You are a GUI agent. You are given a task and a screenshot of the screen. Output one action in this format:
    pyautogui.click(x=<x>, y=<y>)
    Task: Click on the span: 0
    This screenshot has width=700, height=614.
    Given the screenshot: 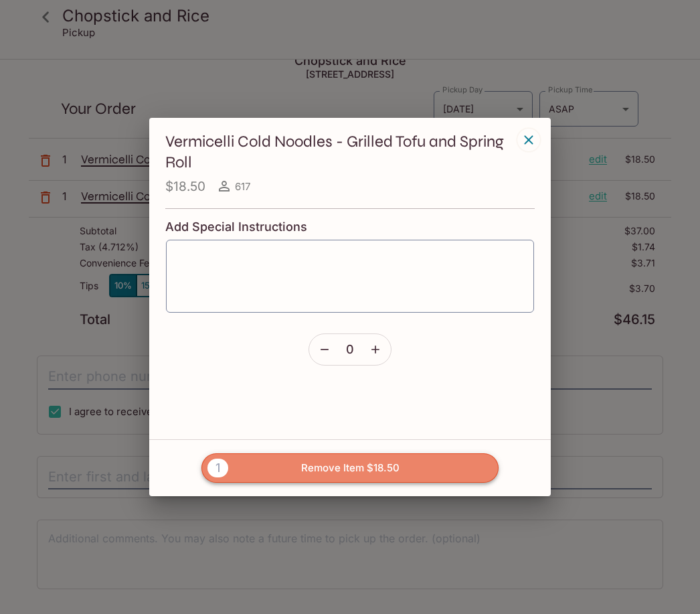 What is the action you would take?
    pyautogui.click(x=350, y=350)
    